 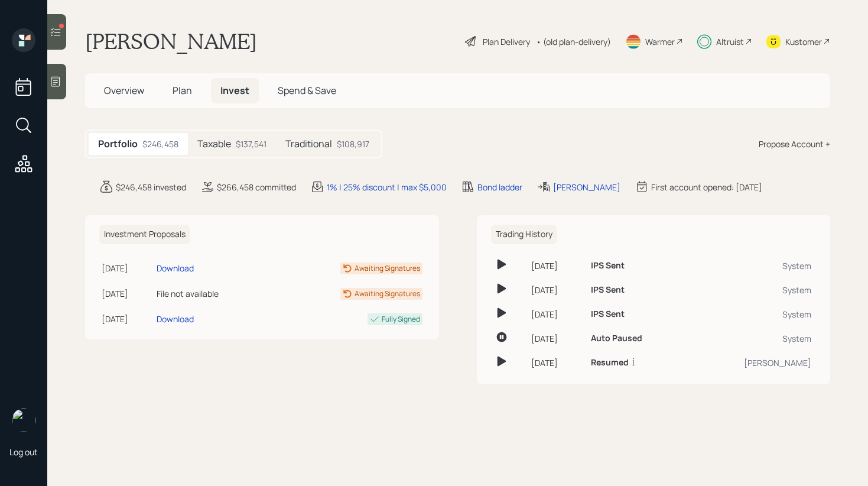 I want to click on h6: Trading History, so click(x=524, y=234).